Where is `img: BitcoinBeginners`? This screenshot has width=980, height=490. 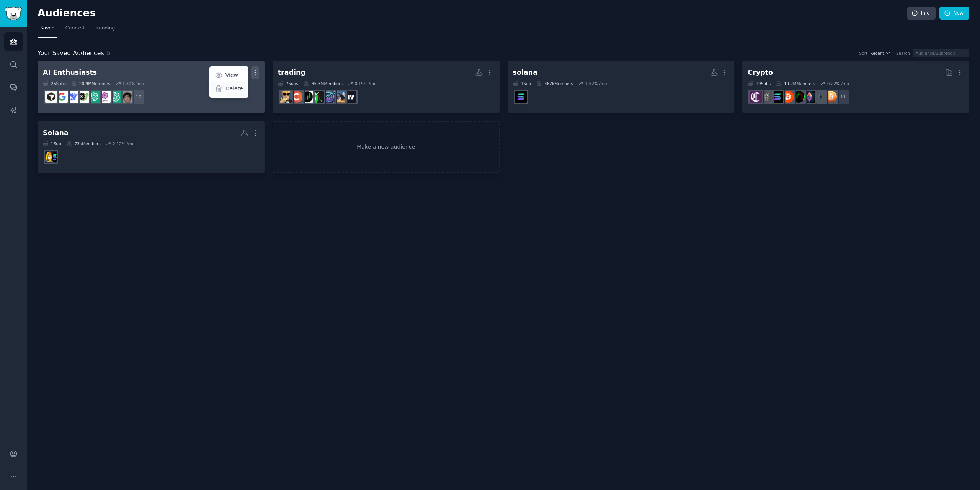
img: BitcoinBeginners is located at coordinates (788, 96).